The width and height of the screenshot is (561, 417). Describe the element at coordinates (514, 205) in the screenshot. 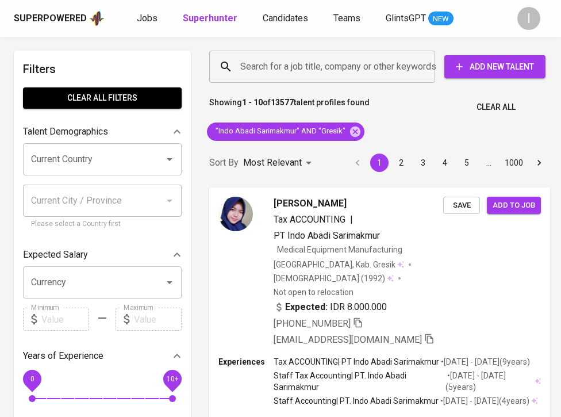

I see `span: Add to job` at that location.